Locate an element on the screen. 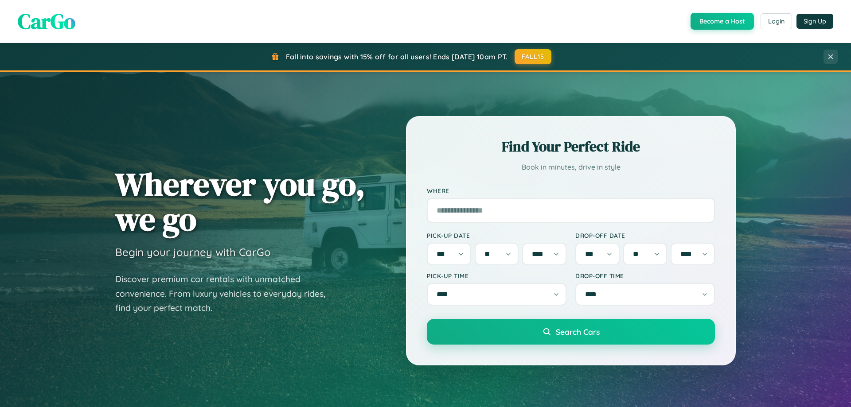 This screenshot has height=407, width=851. p: Book in minutes, drive in style is located at coordinates (571, 167).